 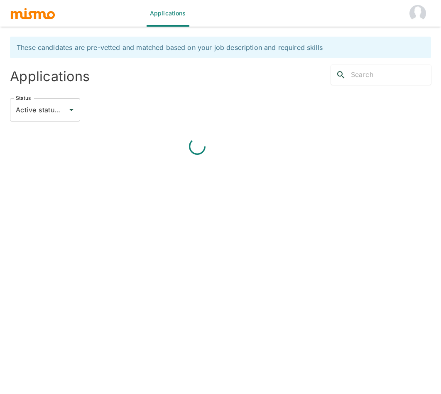 What do you see at coordinates (341, 75) in the screenshot?
I see `button: search` at bounding box center [341, 75].